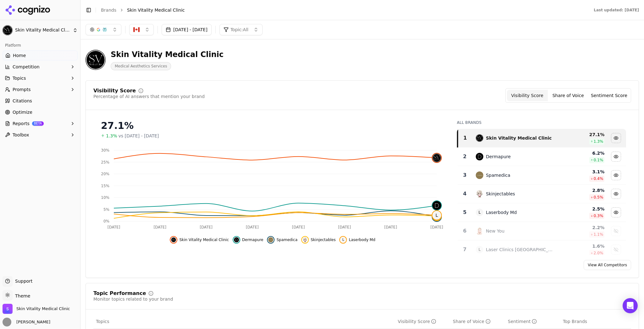 The width and height of the screenshot is (644, 329). I want to click on span: Skinjectables, so click(323, 240).